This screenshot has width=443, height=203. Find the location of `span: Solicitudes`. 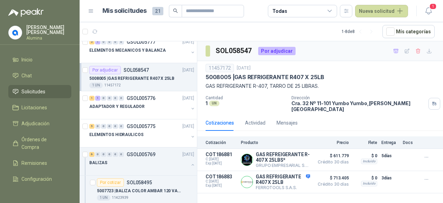

span: Solicitudes is located at coordinates (33, 91).